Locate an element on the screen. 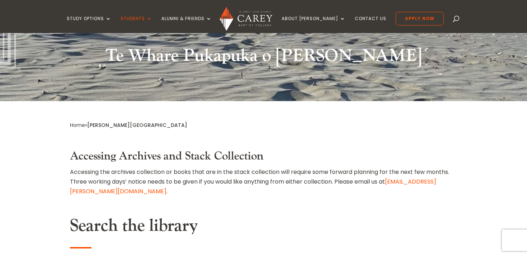 This screenshot has width=527, height=256. a: Study Options is located at coordinates (89, 24).